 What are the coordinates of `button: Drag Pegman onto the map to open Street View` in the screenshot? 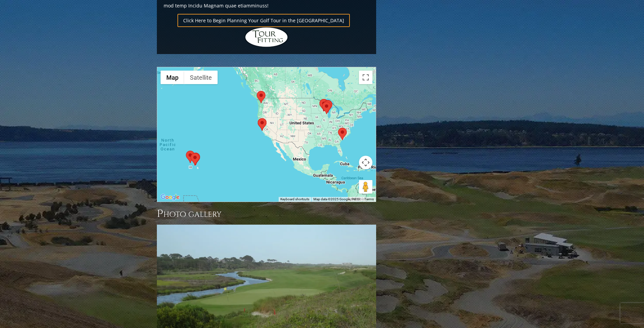 It's located at (366, 187).